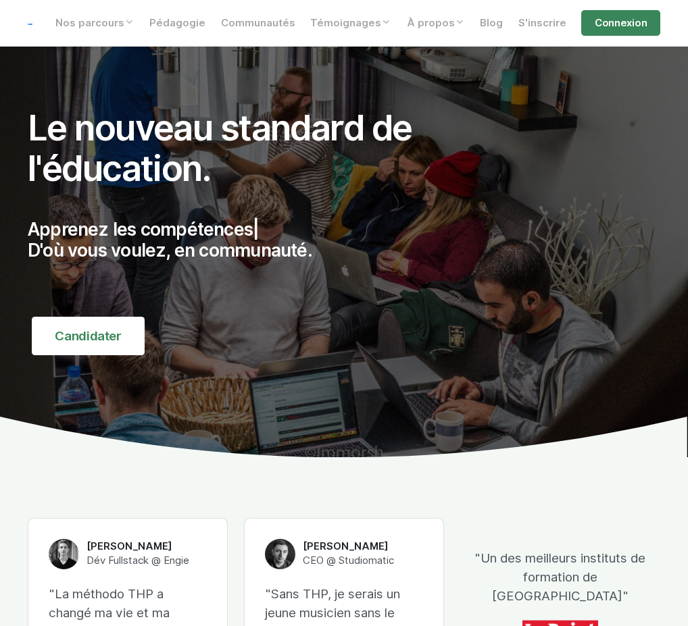  I want to click on span: CEO @ Studiomatic, so click(348, 561).